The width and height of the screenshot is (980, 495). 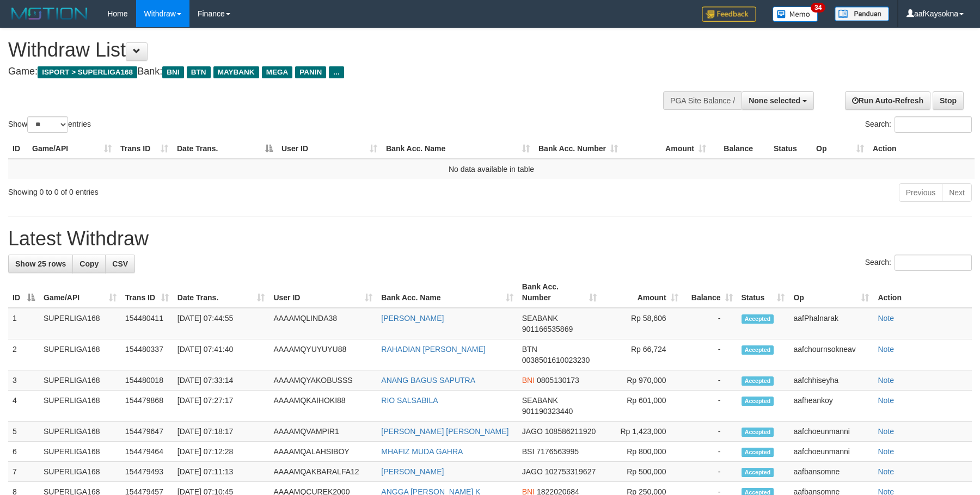 What do you see at coordinates (147, 406) in the screenshot?
I see `td: 154479868` at bounding box center [147, 406].